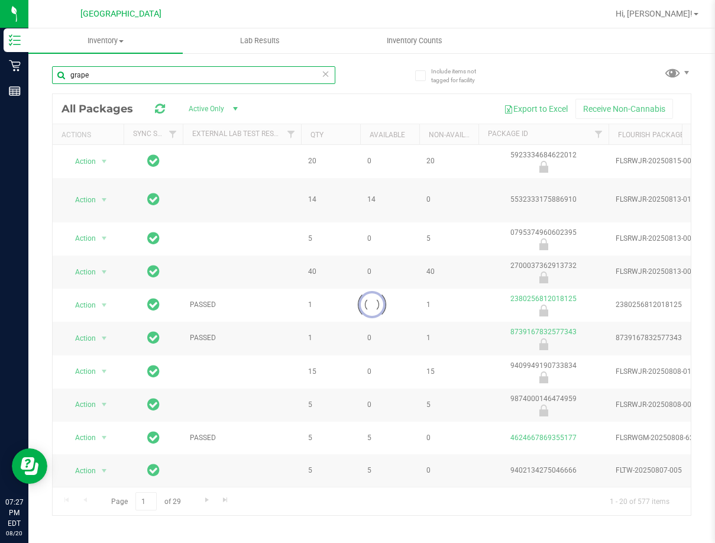  What do you see at coordinates (193, 75) in the screenshot?
I see `input: Search Package ID, Item Name, SKU, Lot or Part Number...` at bounding box center [193, 75].